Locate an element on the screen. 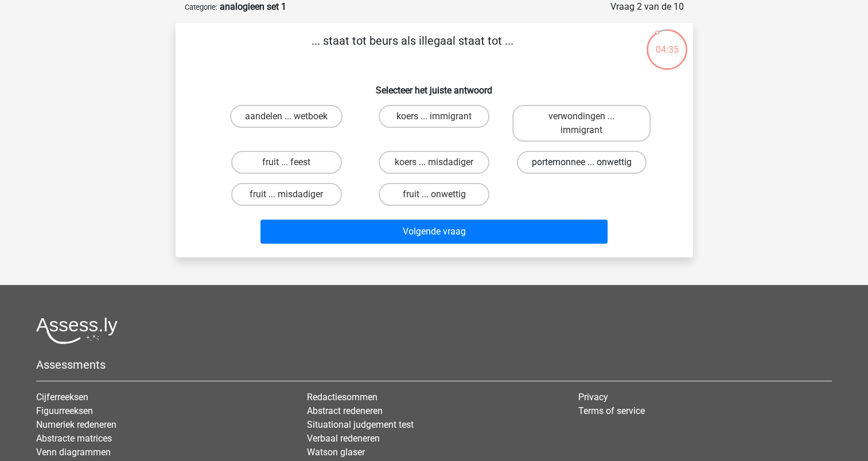  a: Terms of service is located at coordinates (612, 411).